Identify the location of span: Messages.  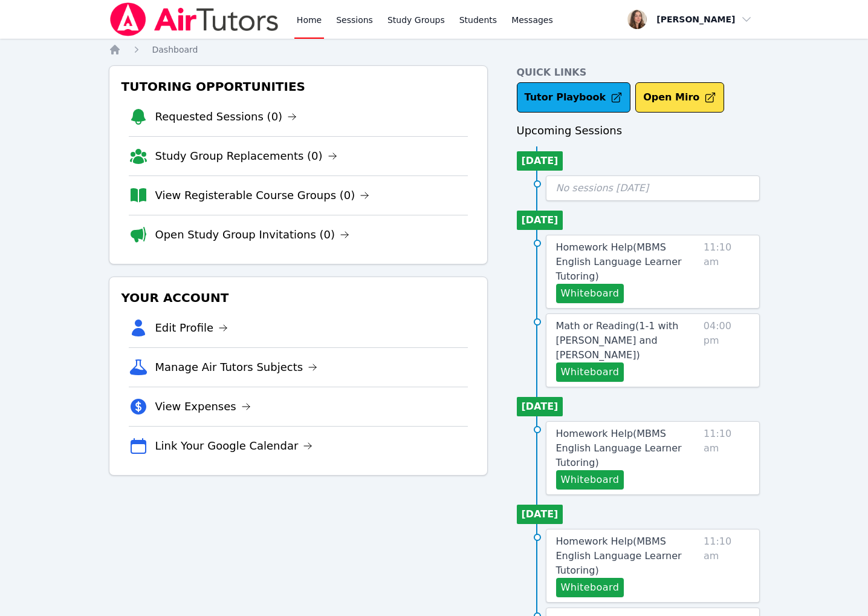
(532, 20).